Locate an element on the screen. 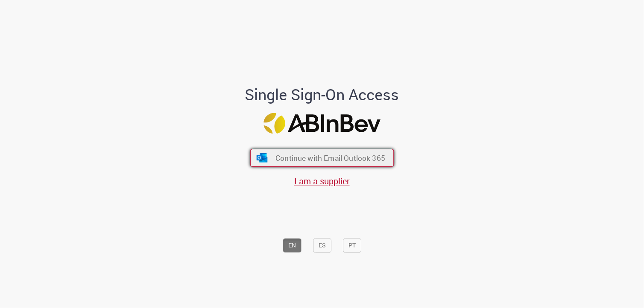 This screenshot has height=308, width=644. span: Continue with Email Outlook 365 is located at coordinates (330, 158).